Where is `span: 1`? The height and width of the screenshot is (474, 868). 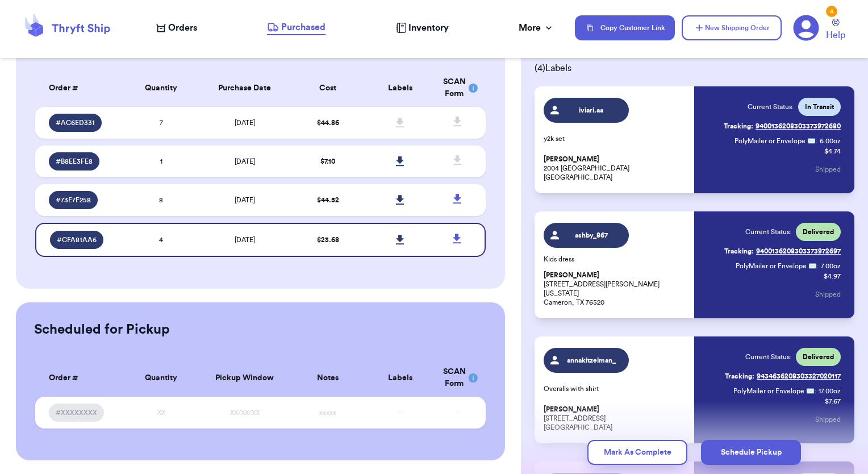 span: 1 is located at coordinates (161, 161).